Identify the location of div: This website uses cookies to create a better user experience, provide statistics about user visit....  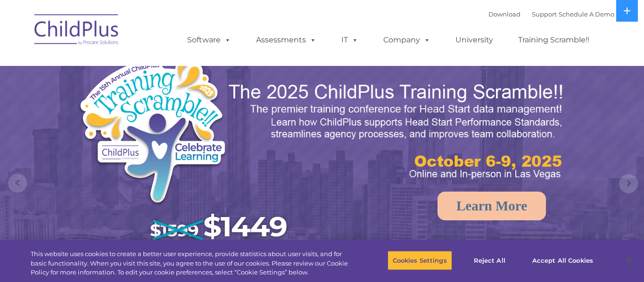
(192, 263).